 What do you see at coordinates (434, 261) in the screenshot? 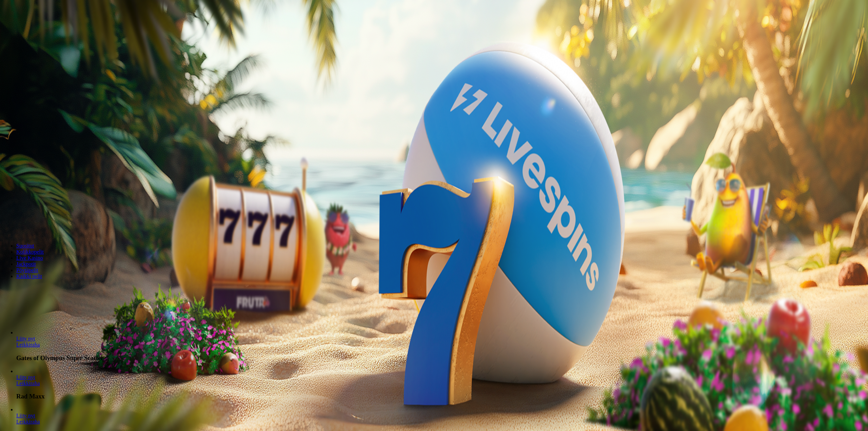
I see `header: Lobby` at bounding box center [434, 261].